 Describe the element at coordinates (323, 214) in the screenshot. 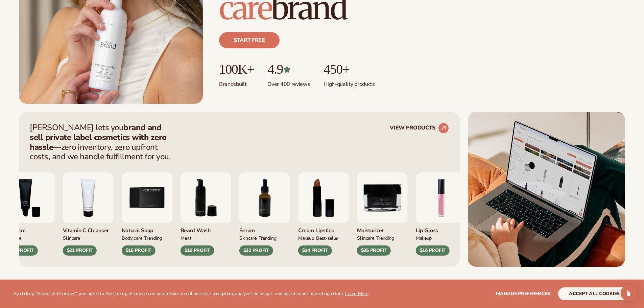

I see `div: 8 / 9` at that location.